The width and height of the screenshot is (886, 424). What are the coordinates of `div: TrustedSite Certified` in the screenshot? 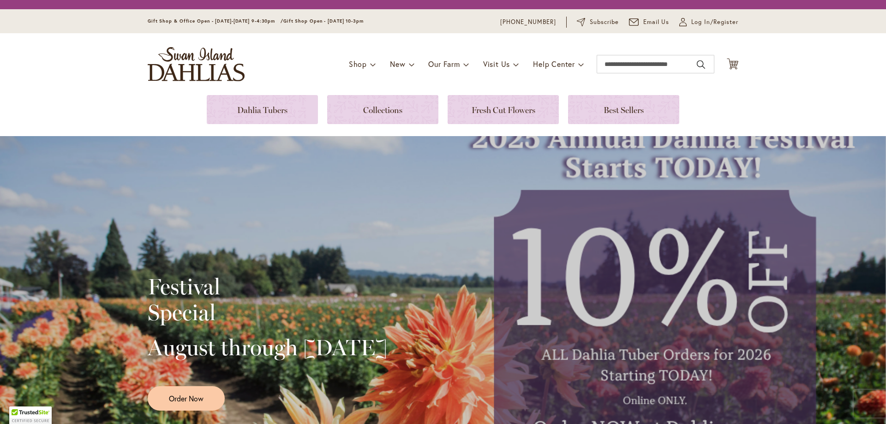 It's located at (30, 415).